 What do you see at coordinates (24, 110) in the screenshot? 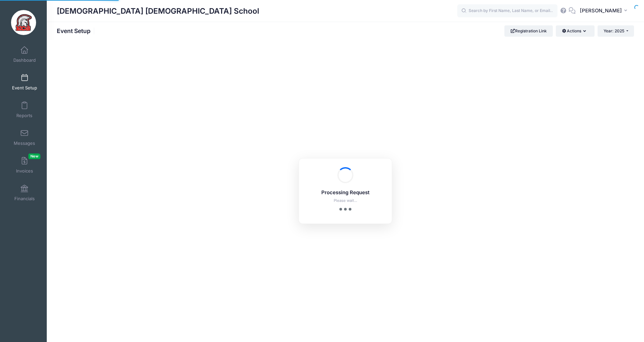
I see `a: Reports` at bounding box center [24, 110].